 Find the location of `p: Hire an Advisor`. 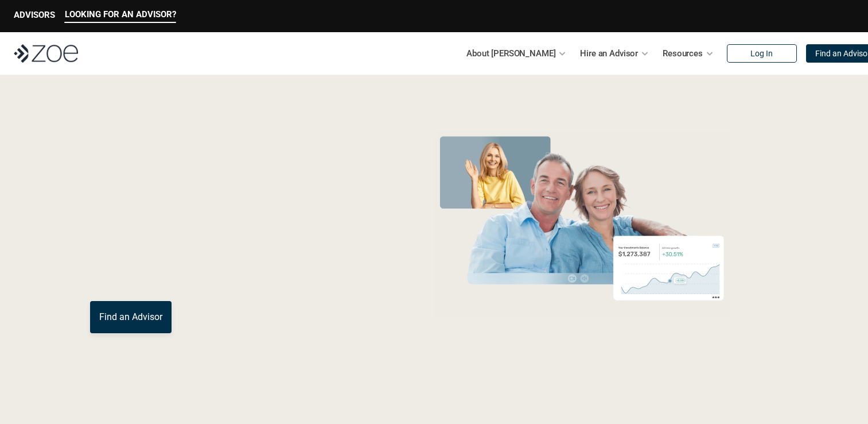

p: Hire an Advisor is located at coordinates (609, 54).